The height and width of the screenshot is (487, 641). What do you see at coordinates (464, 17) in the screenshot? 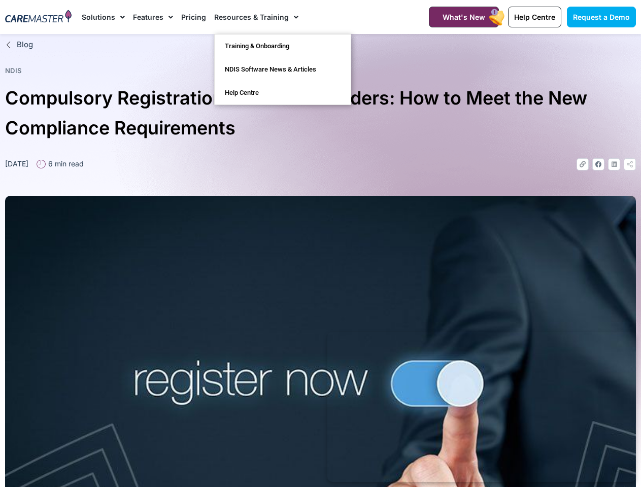
I see `span: What's New` at bounding box center [464, 17].